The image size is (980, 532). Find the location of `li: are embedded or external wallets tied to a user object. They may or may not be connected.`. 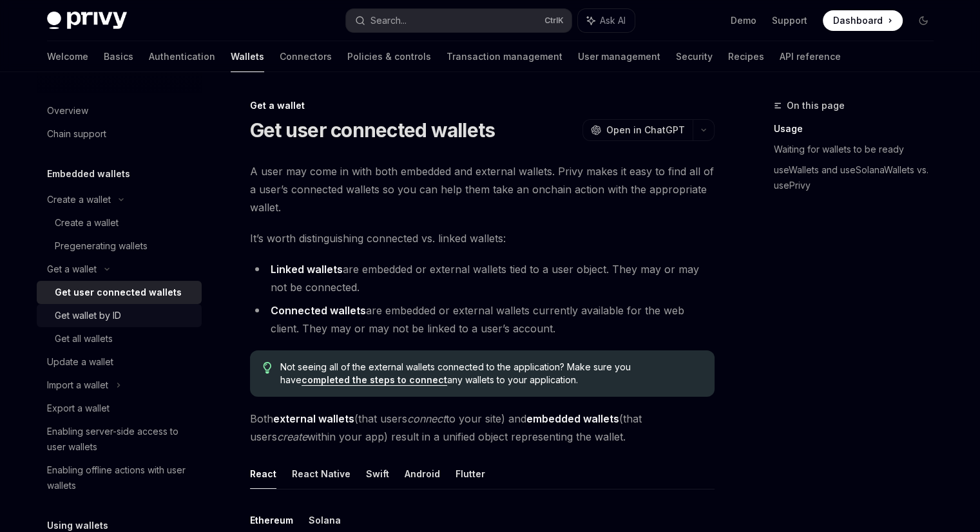

li: are embedded or external wallets tied to a user object. They may or may not be connected. is located at coordinates (482, 278).